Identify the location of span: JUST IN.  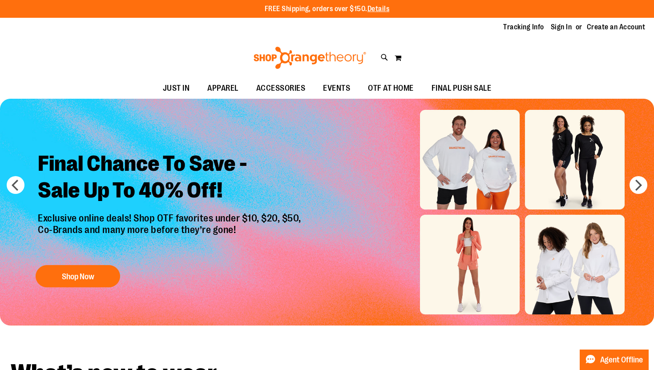
(176, 88).